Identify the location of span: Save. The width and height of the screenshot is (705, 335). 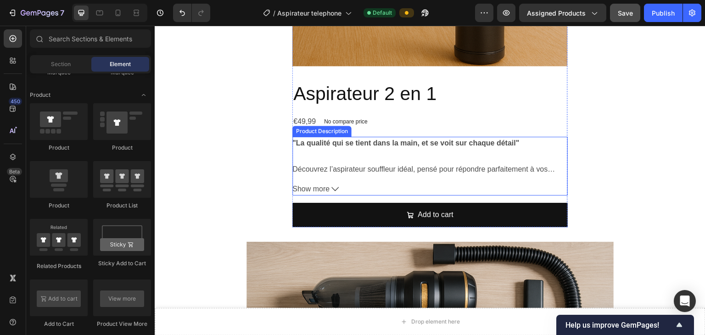
(625, 13).